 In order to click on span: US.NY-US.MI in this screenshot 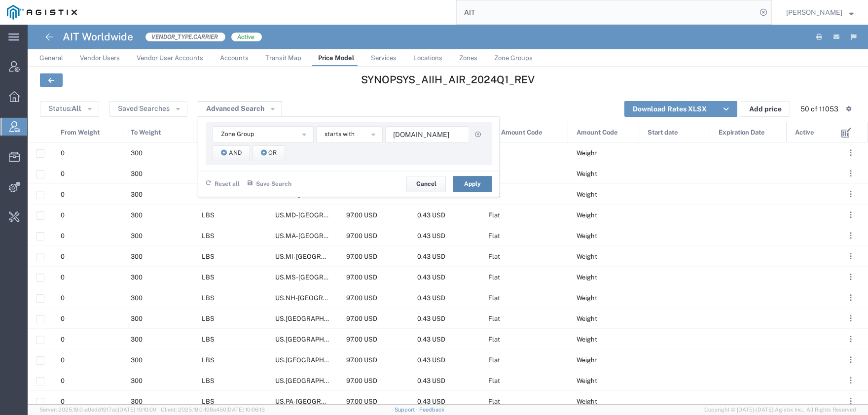, I will do `click(381, 339)`.